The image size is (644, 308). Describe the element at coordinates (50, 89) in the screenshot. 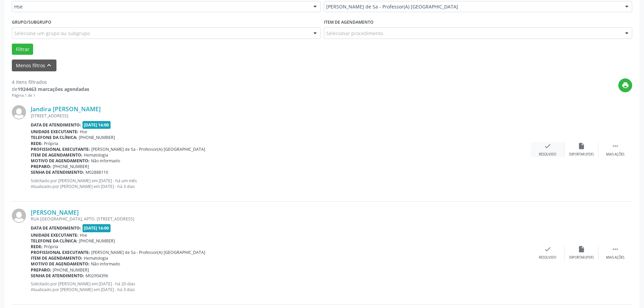

I see `div: de` at that location.